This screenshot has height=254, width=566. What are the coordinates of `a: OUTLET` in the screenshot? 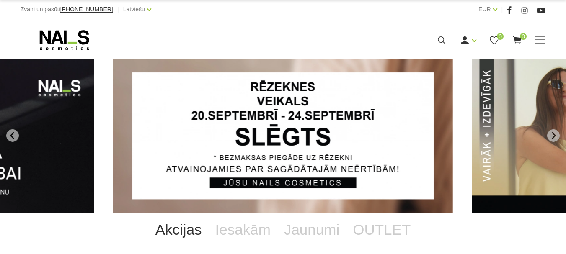 It's located at (382, 230).